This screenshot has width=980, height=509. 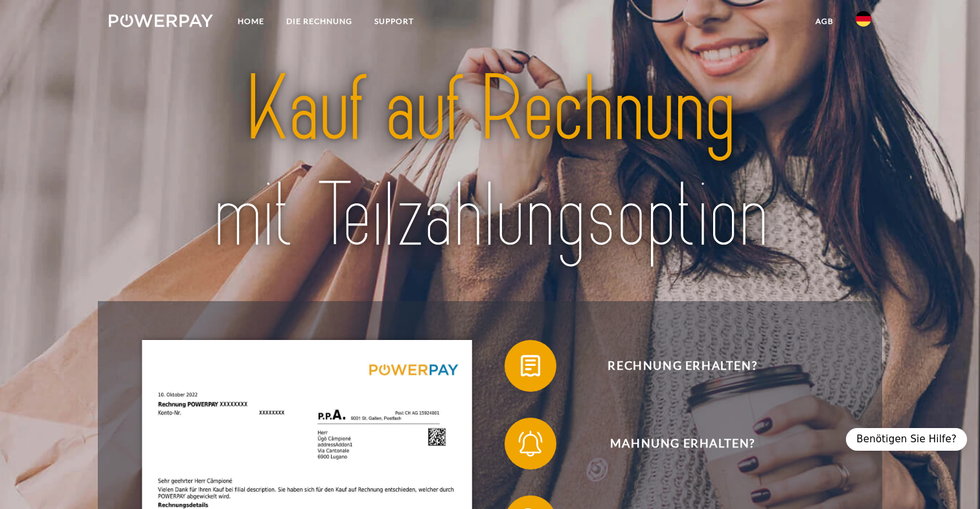 What do you see at coordinates (530, 444) in the screenshot?
I see `img: qb_bell.svg` at bounding box center [530, 444].